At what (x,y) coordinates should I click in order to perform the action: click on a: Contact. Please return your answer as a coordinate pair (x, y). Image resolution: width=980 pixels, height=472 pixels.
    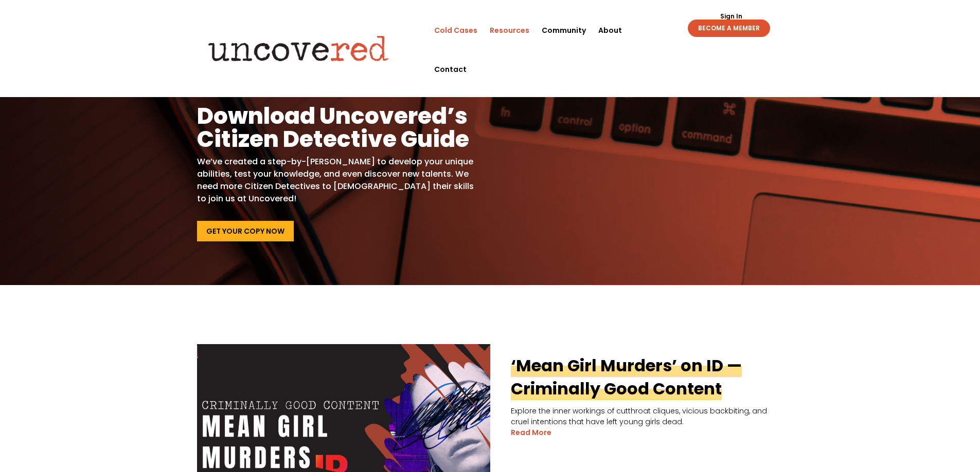
    Looking at the image, I should click on (450, 69).